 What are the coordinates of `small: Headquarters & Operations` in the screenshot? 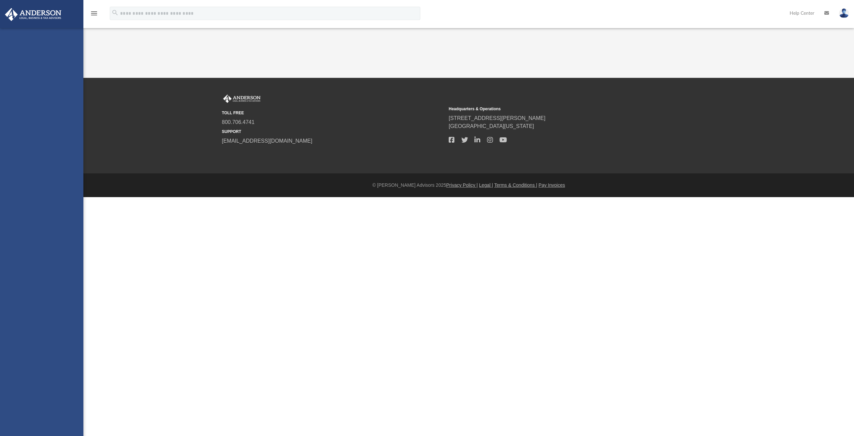 It's located at (560, 109).